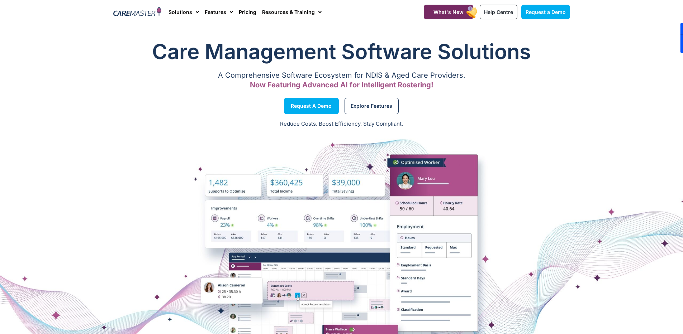 This screenshot has height=334, width=683. I want to click on a: Help Centre, so click(498, 12).